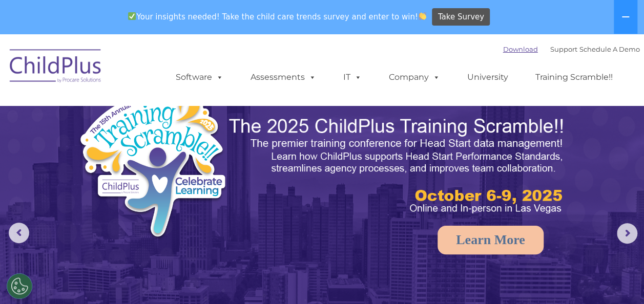 The height and width of the screenshot is (304, 644). What do you see at coordinates (56, 68) in the screenshot?
I see `img: ChildPlus by Procare Solutions` at bounding box center [56, 68].